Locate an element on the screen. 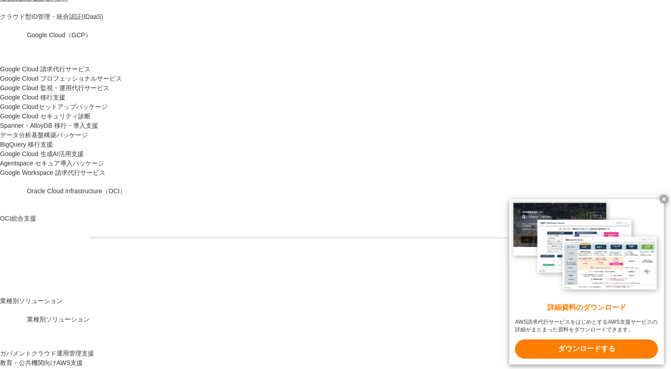 This screenshot has width=671, height=369. x-t: AWS請求代行サービスをはじめとするAWS支援サービスの詳細がまとまった資料をダウンロードできます。 is located at coordinates (587, 326).